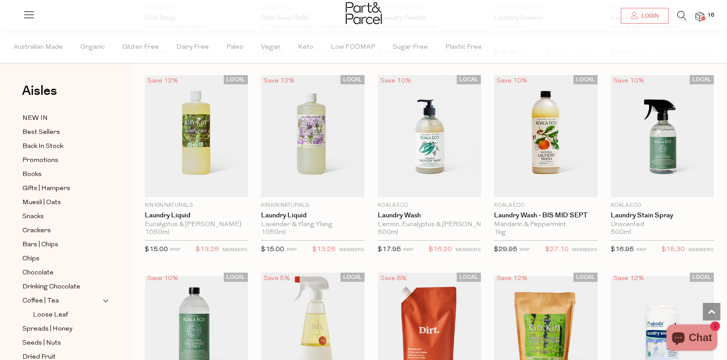  Describe the element at coordinates (662, 215) in the screenshot. I see `a: Laundry Stain Spray` at that location.